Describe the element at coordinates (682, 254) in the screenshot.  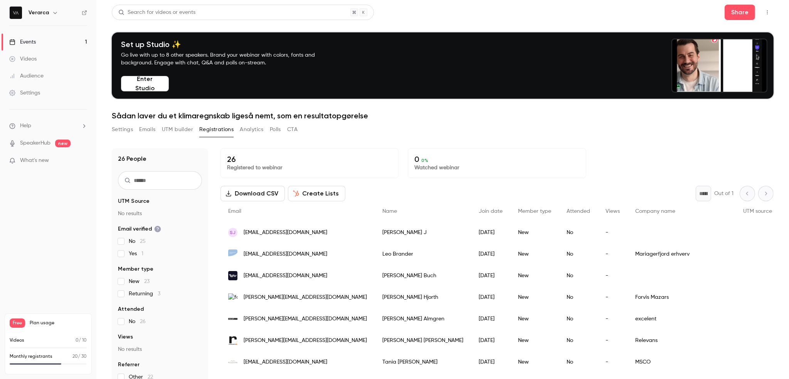
I see `div: Mariagerfjord erhverv` at that location.